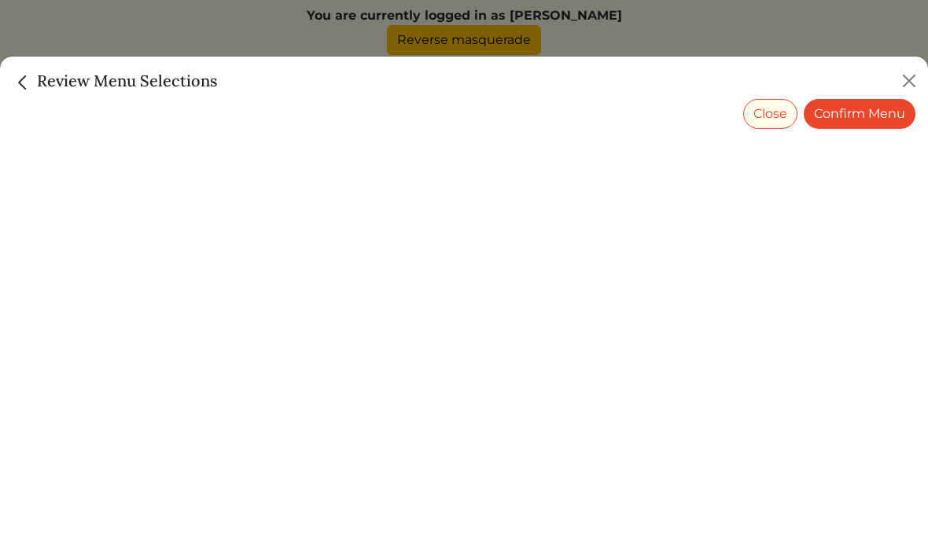  Describe the element at coordinates (23, 82) in the screenshot. I see `img: back_caret-0738dc900bf9763b5e5a40894073b948e17d9601fd527fca9689b06ce300169f.svg` at that location.